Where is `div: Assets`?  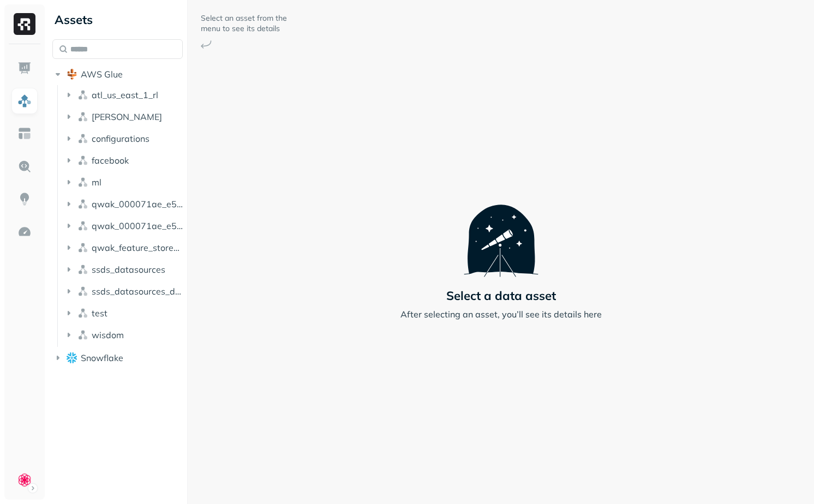 div: Assets is located at coordinates (117, 20).